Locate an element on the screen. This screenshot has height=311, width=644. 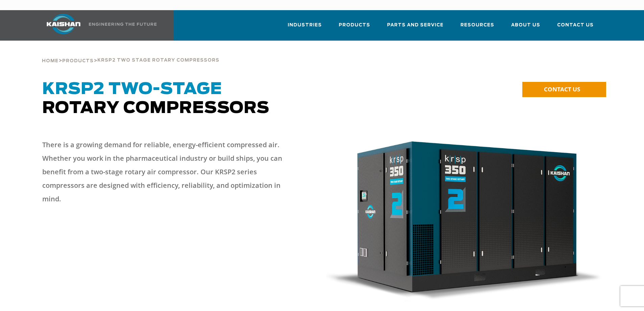
span: Parts and Service is located at coordinates (415, 25).